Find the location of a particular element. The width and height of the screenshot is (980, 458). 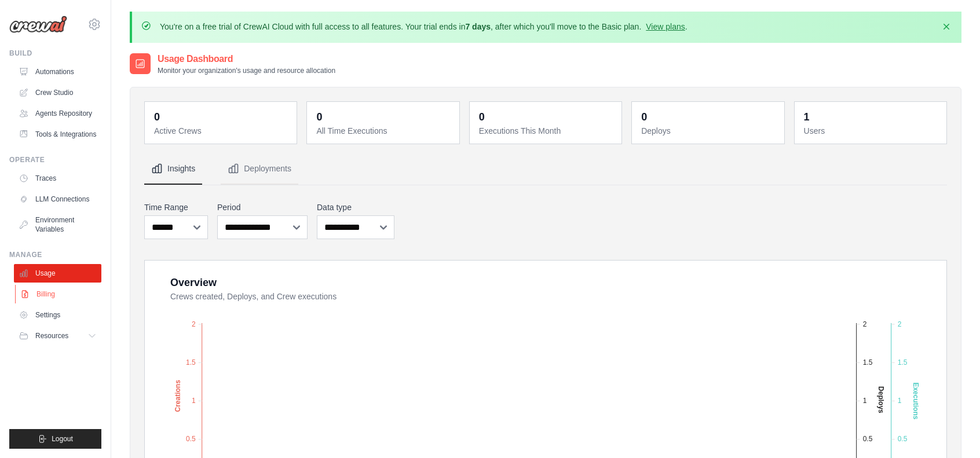

label: Data type is located at coordinates (356, 208).